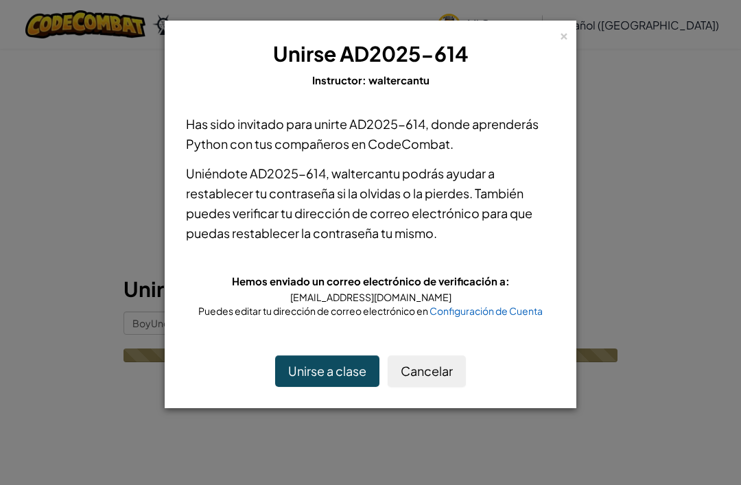 The image size is (741, 485). What do you see at coordinates (268, 124) in the screenshot?
I see `span: Has sido invitado para unirte` at bounding box center [268, 124].